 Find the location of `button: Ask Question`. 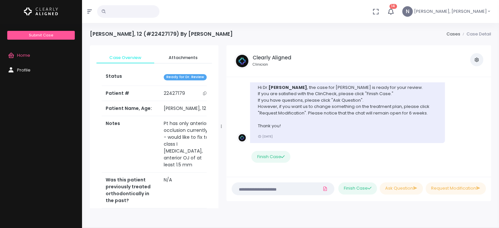

button: Ask Question is located at coordinates (401, 188).